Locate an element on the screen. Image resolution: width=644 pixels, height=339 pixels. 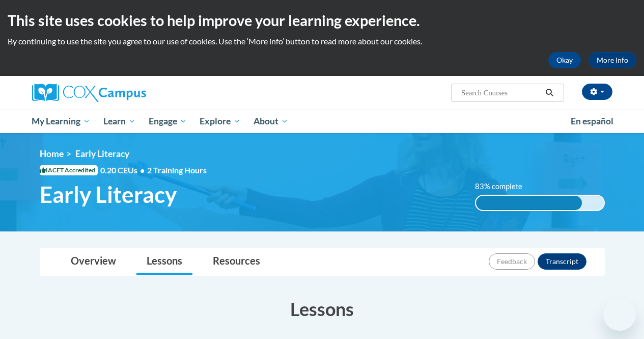
button: Account Settings is located at coordinates (598, 92).